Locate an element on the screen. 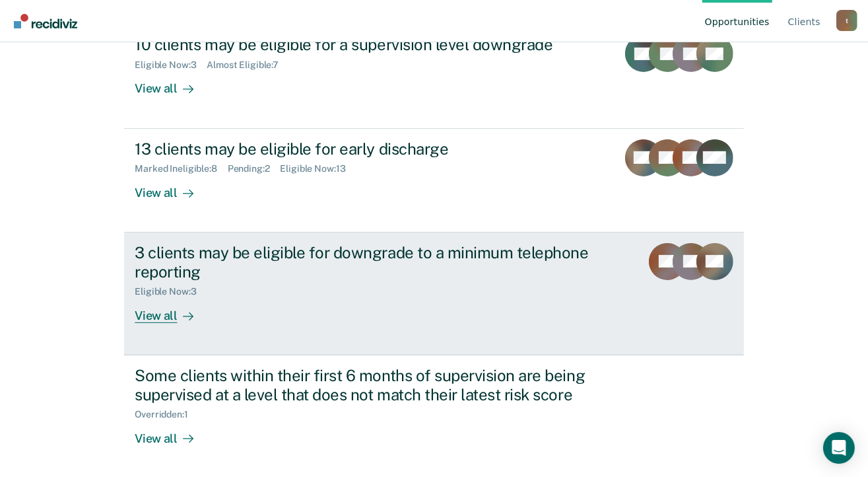 This screenshot has width=868, height=477. a: 13 clients may be eligible for early dischargeMarked Ineligible:8Pending:2Eligible Now:13View all is located at coordinates (434, 180).